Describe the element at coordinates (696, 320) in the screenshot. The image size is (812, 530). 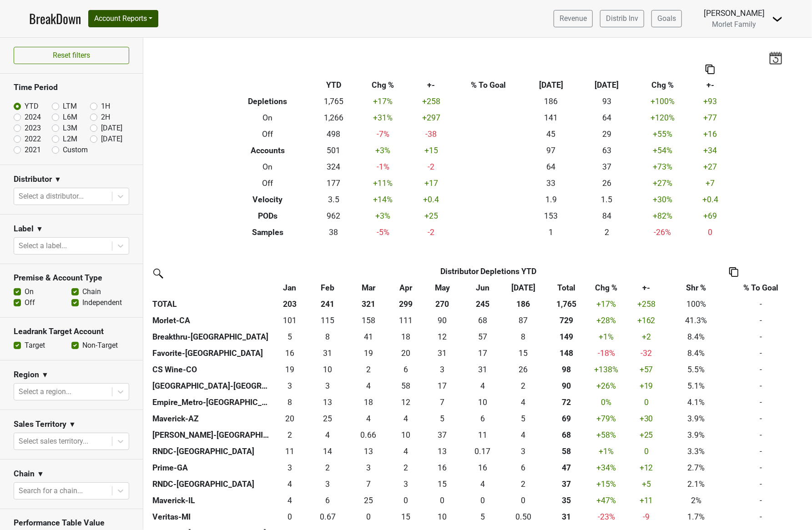
I see `td: 41.3%` at that location.